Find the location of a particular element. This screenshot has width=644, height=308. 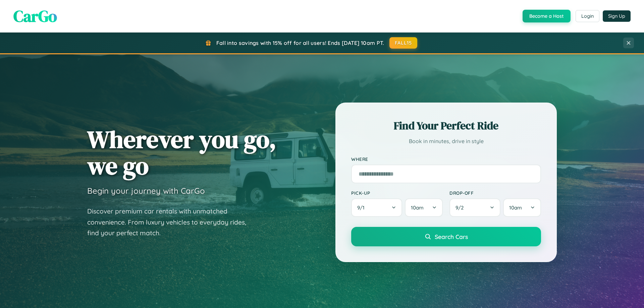

p: Book in minutes, drive in style is located at coordinates (446, 141).